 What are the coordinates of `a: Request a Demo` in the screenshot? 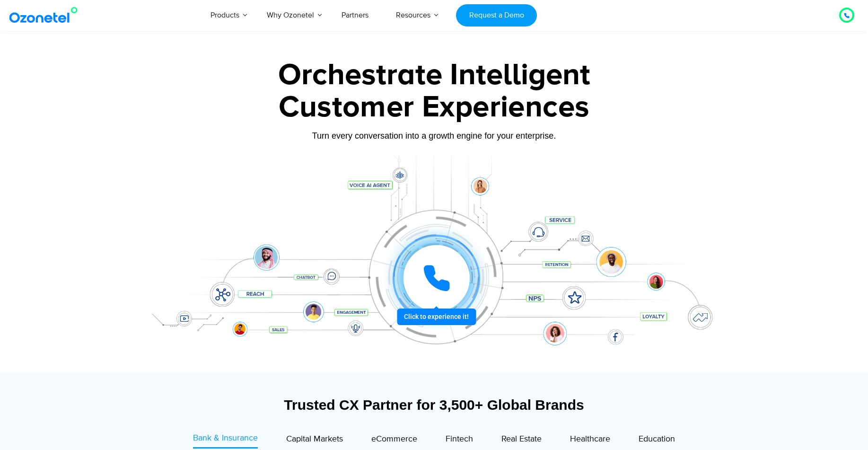 It's located at (496, 16).